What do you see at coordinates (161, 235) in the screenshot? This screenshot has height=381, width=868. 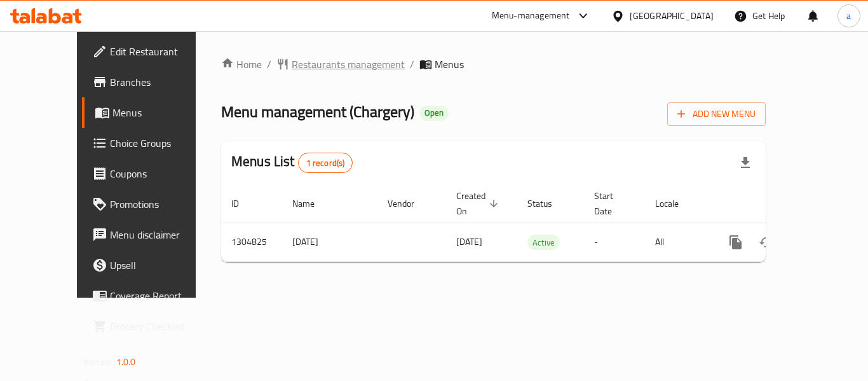 I see `span: Menu disclaimer` at bounding box center [161, 235].